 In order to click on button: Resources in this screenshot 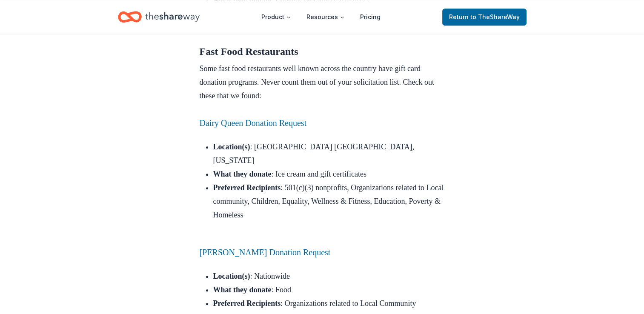, I will do `click(326, 17)`.